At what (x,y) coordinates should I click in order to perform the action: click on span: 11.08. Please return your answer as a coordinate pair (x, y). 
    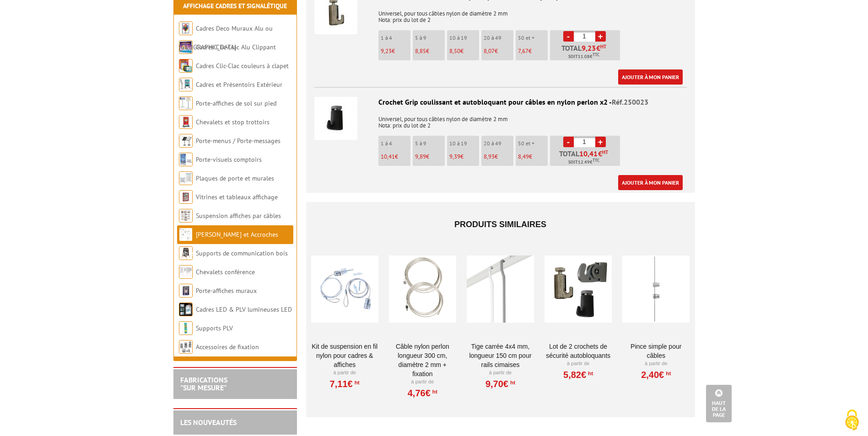
    Looking at the image, I should click on (584, 56).